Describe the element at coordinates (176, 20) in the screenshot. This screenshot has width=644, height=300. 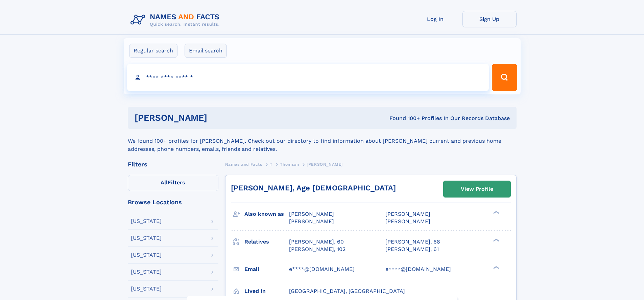
I see `img: Logo Names and Facts` at that location.